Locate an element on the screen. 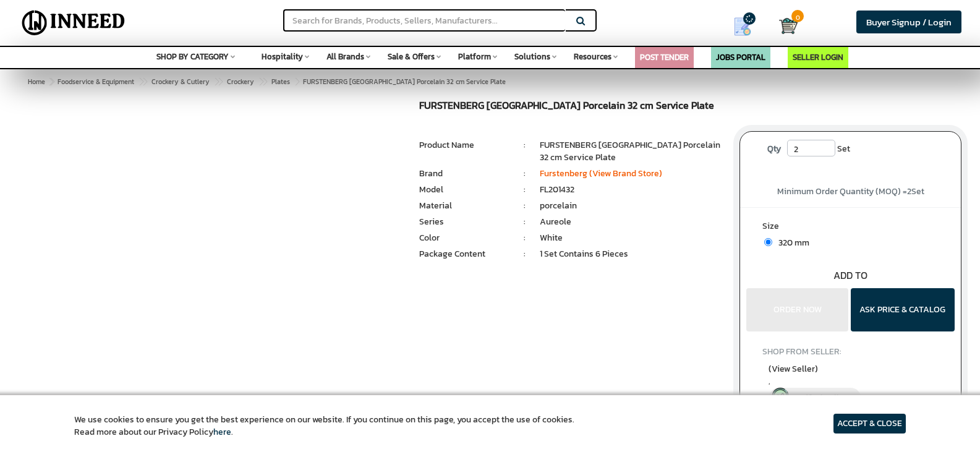 This screenshot has width=980, height=457. span: Set is located at coordinates (844, 149).